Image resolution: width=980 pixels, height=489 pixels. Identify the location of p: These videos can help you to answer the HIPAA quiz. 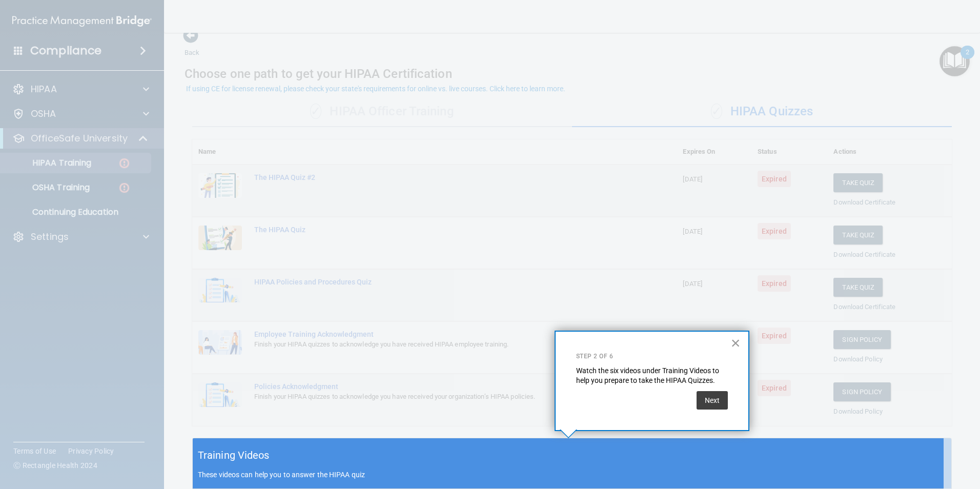
(572, 475).